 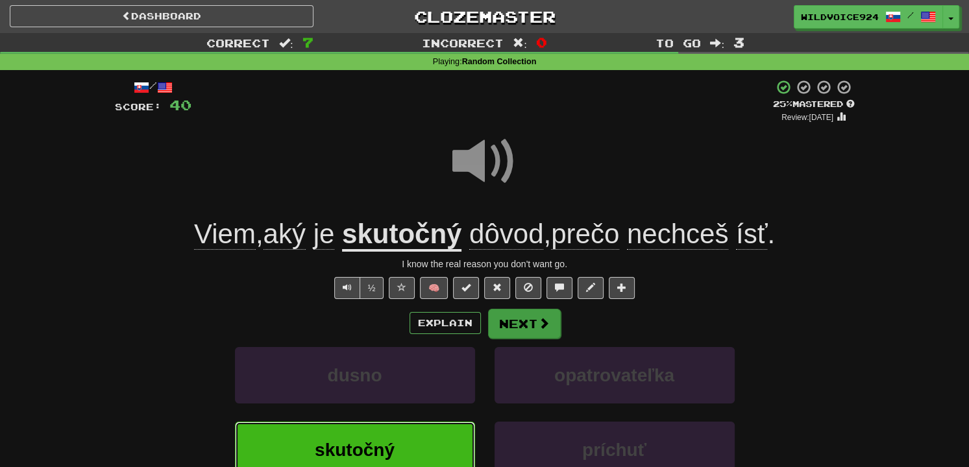 What do you see at coordinates (615, 375) in the screenshot?
I see `button: opatrovateľka` at bounding box center [615, 375].